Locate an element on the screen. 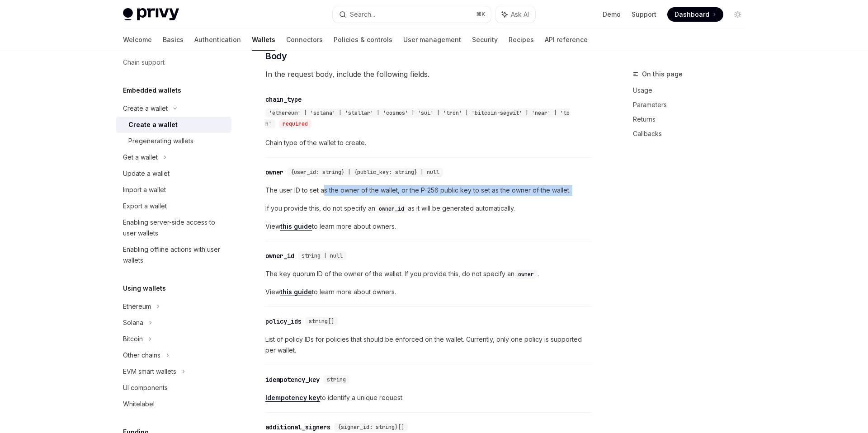 This screenshot has width=868, height=433. div: Search... is located at coordinates (363, 14).